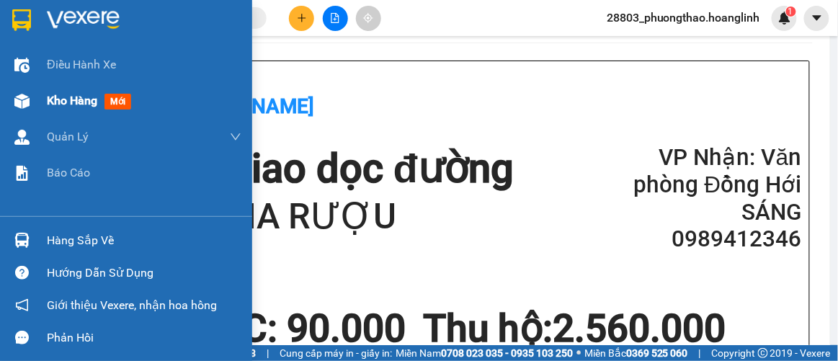  Describe the element at coordinates (22, 337) in the screenshot. I see `span: message` at that location.